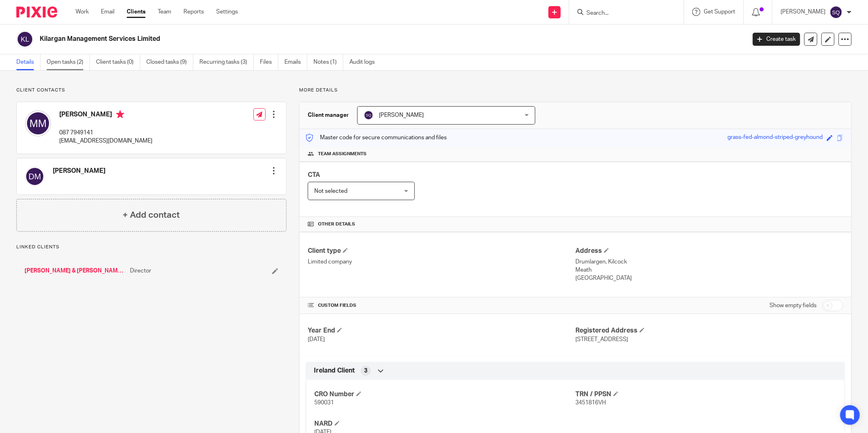 The image size is (868, 433). What do you see at coordinates (170, 63) in the screenshot?
I see `a: Closed tasks (9)` at bounding box center [170, 63].